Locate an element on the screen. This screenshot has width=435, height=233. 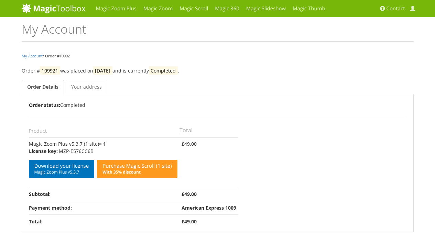
mark: 109921 is located at coordinates (50, 71).